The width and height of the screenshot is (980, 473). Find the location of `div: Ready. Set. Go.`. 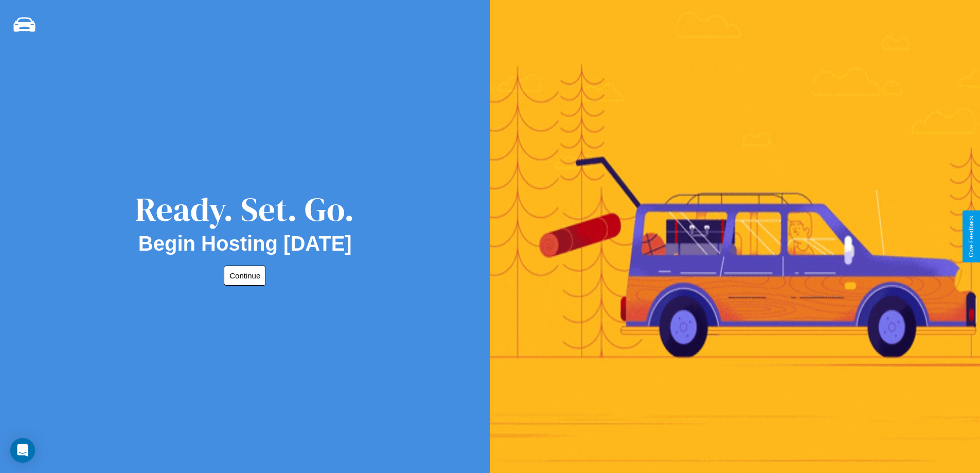

div: Ready. Set. Go. is located at coordinates (245, 209).